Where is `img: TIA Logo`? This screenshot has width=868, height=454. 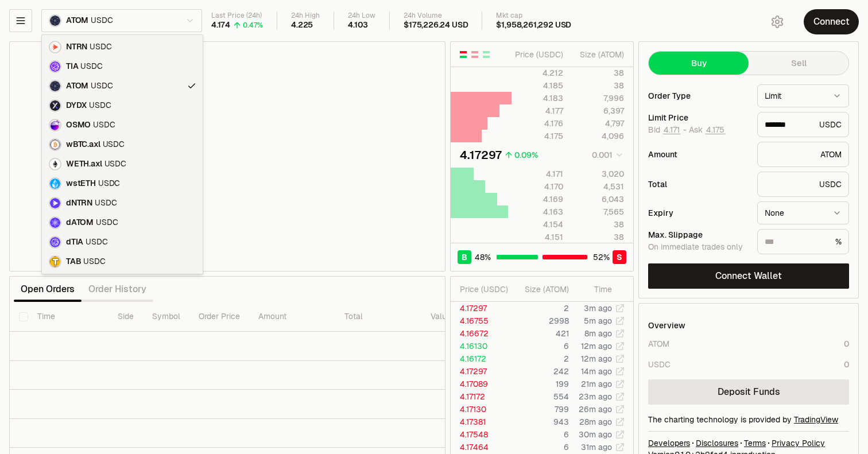
img: TIA Logo is located at coordinates (55, 67).